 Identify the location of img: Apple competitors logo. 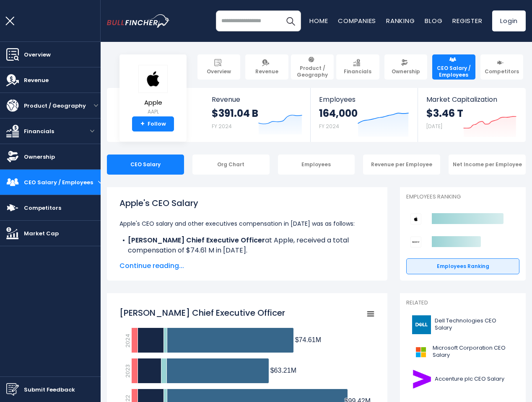
(416, 219).